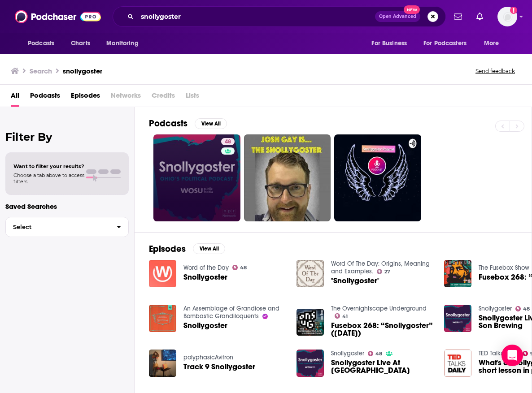  Describe the element at coordinates (67, 227) in the screenshot. I see `button: Select` at that location.